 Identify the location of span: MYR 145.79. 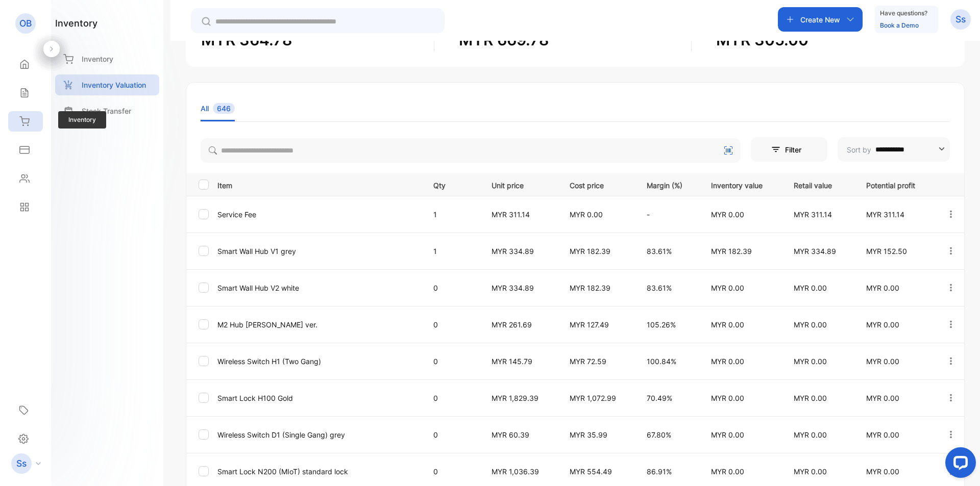
(512, 361).